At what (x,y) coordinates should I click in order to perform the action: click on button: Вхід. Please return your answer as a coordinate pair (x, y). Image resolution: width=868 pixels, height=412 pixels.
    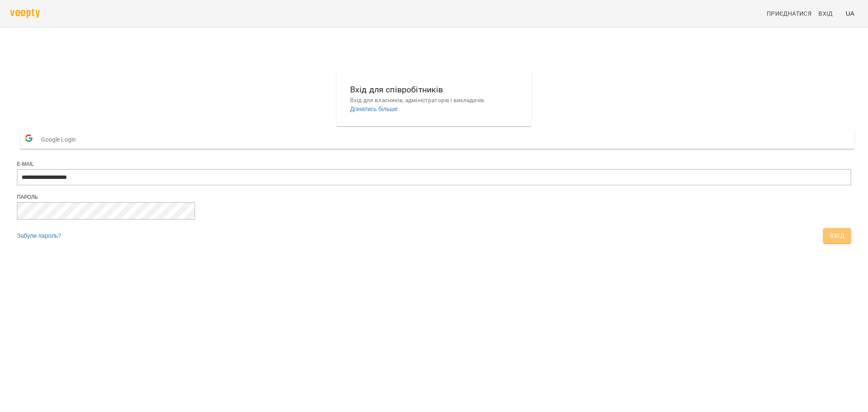
    Looking at the image, I should click on (837, 235).